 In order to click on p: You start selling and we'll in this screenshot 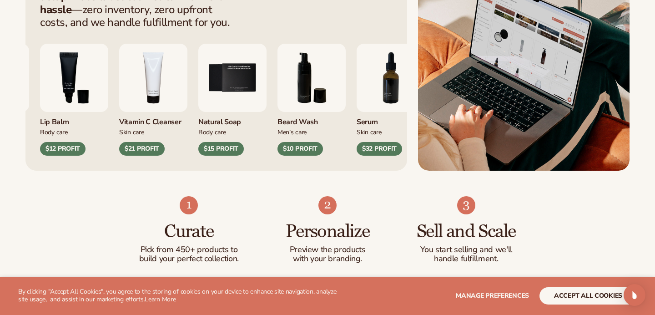, I will do `click(466, 250)`.